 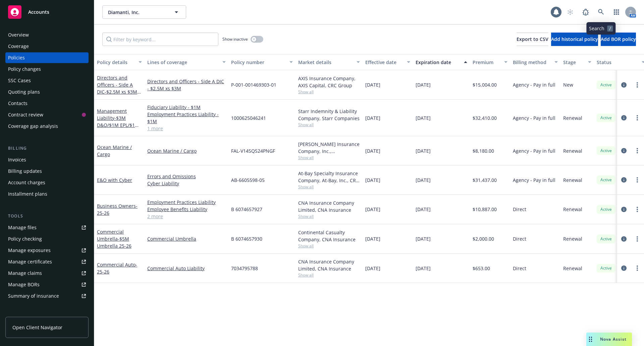 I want to click on a: Manage BORs, so click(x=47, y=285).